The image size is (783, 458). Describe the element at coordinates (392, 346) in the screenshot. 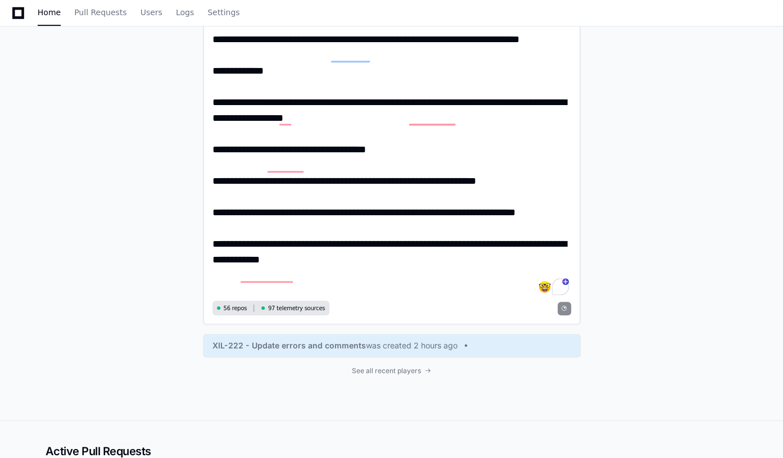

I see `a: XIL-222 - Update errors and commentswas created 2 hours ago` at that location.